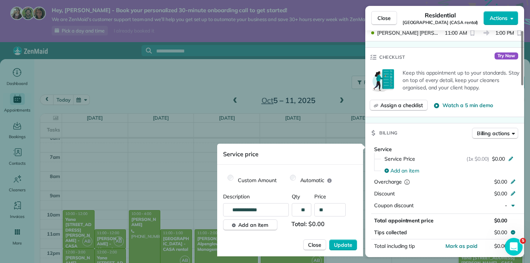 The image size is (530, 263). What do you see at coordinates (402, 105) in the screenshot?
I see `span: Assign a checklist` at bounding box center [402, 105].